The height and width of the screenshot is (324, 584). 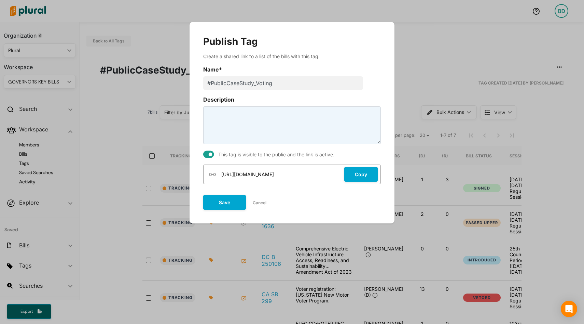 I want to click on div: Publish Tag, so click(x=292, y=41).